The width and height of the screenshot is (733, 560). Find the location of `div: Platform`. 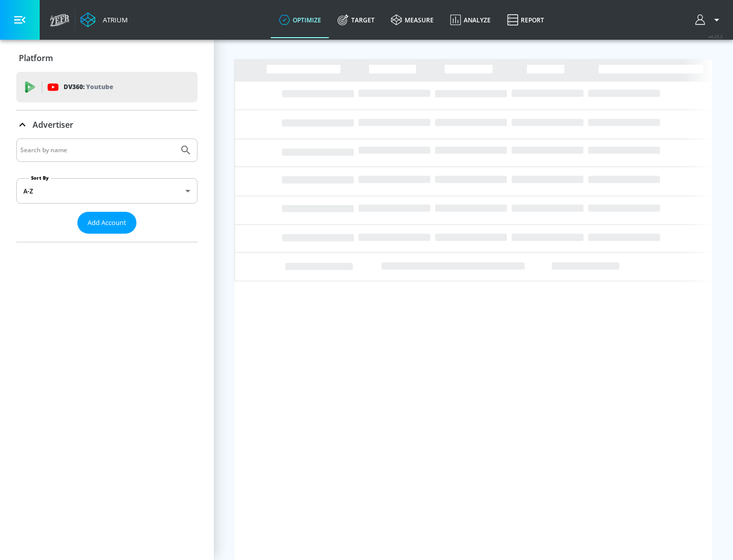

div: Platform is located at coordinates (107, 58).